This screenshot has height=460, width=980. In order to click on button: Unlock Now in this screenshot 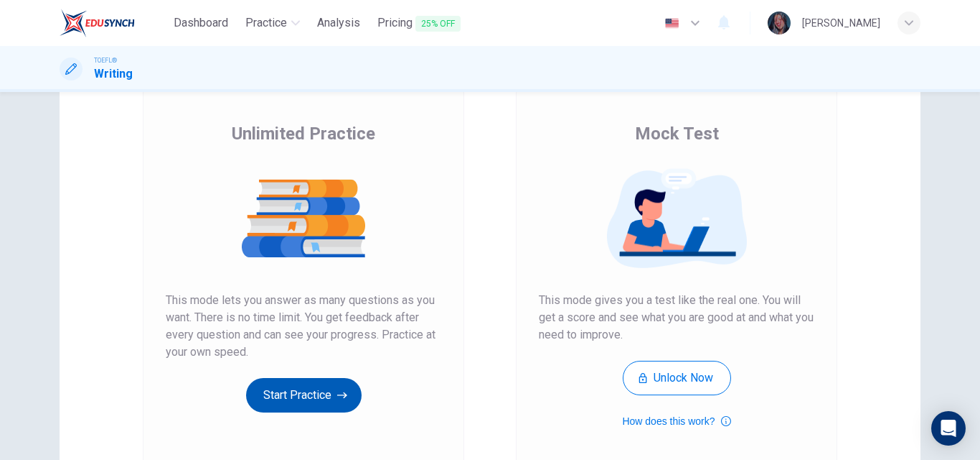, I will do `click(676, 378)`.